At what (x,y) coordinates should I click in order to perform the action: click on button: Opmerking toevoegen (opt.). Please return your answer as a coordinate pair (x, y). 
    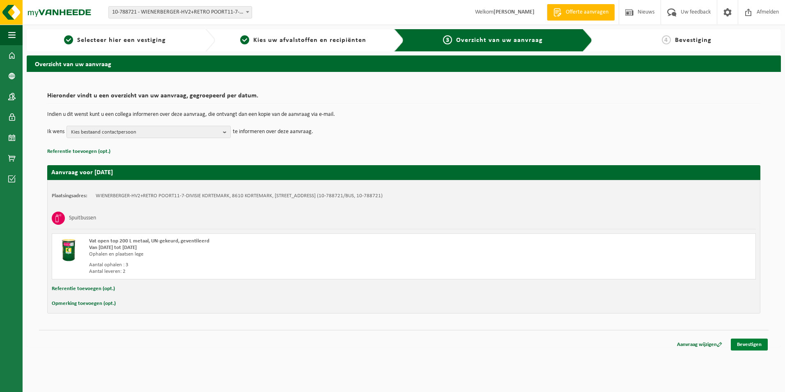
    Looking at the image, I should click on (84, 304).